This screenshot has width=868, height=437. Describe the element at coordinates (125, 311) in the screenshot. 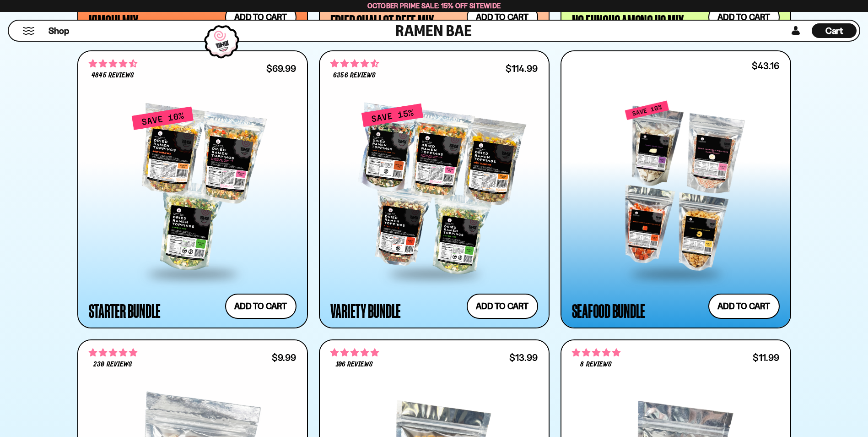

I see `div: Starter Bundle` at that location.